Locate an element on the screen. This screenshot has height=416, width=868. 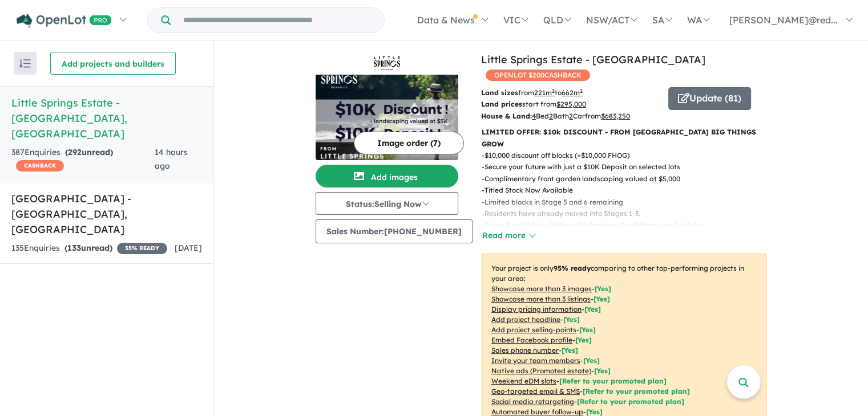
u: $ 683,250 is located at coordinates (615, 116).